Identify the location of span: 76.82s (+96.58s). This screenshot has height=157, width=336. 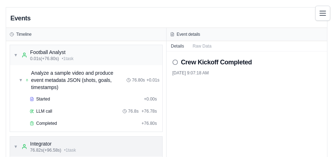
(46, 151).